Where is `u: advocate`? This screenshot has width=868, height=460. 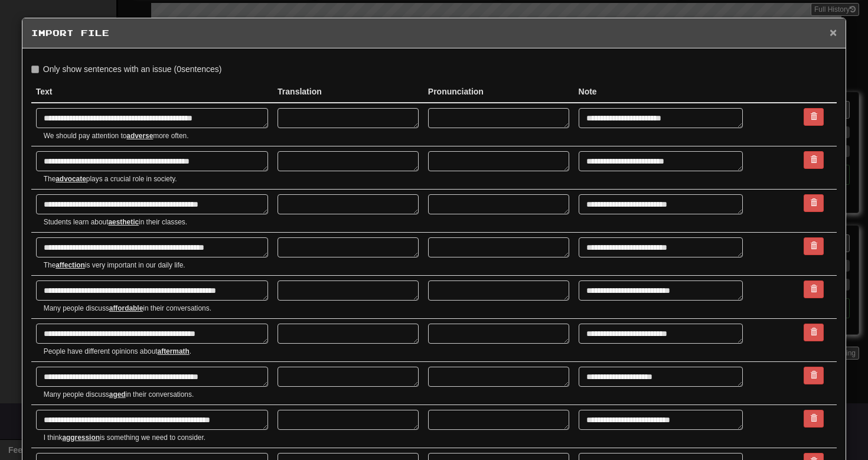
u: advocate is located at coordinates (71, 179).